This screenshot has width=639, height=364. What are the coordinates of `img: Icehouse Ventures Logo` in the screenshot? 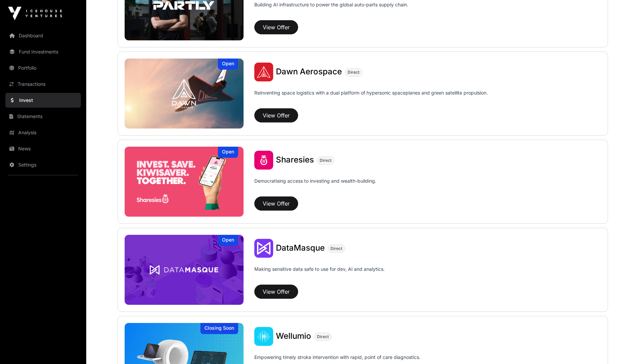 It's located at (35, 13).